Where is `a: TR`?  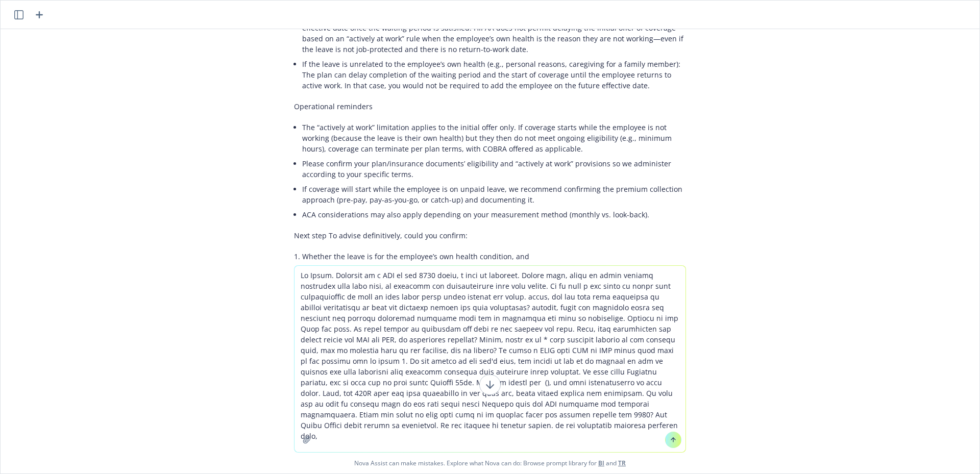
a: TR is located at coordinates (622, 463).